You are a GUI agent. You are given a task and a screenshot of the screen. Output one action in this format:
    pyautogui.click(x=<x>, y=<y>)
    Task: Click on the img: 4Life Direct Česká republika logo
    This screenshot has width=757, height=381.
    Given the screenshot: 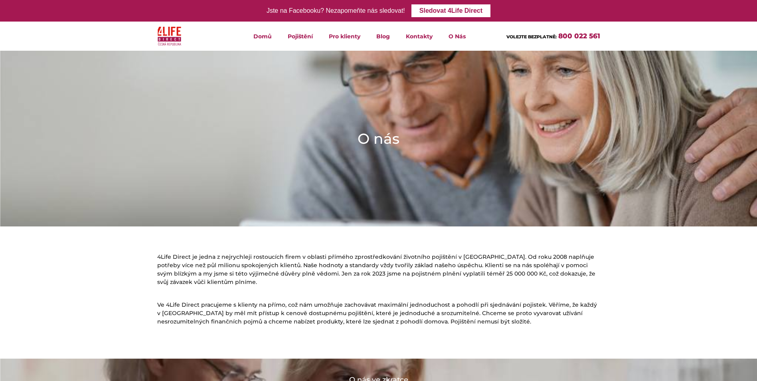 What is the action you would take?
    pyautogui.click(x=170, y=36)
    